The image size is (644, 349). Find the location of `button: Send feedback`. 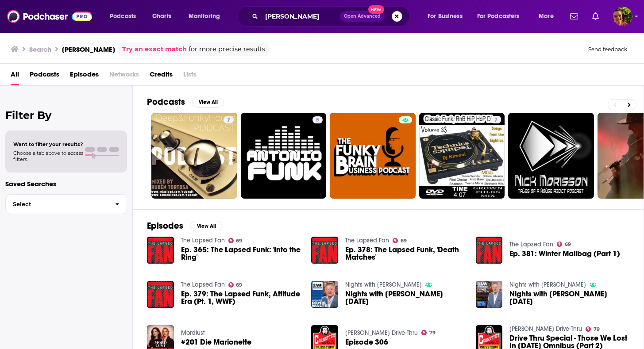

button: Send feedback is located at coordinates (608, 49).